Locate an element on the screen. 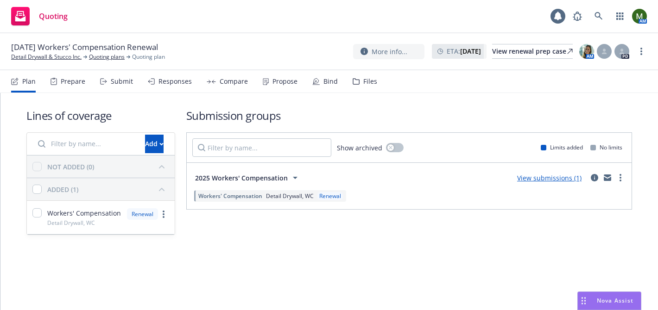  div: Drag to move is located at coordinates (583, 301).